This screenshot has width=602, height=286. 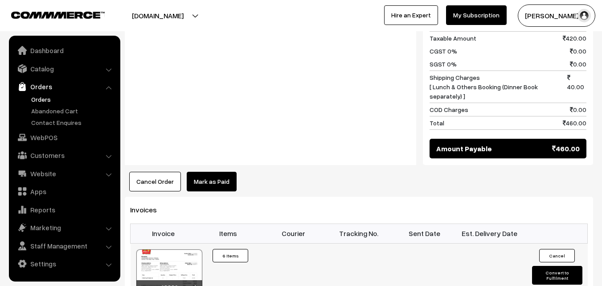 What do you see at coordinates (64, 155) in the screenshot?
I see `a: Customers` at bounding box center [64, 155].